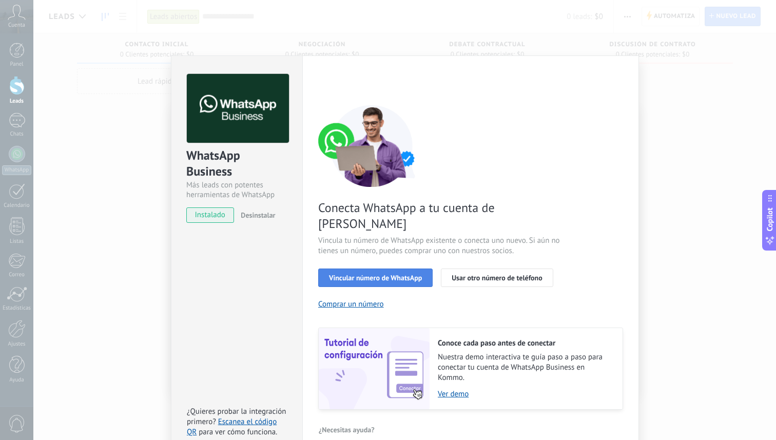  I want to click on span: Copilot, so click(769, 219).